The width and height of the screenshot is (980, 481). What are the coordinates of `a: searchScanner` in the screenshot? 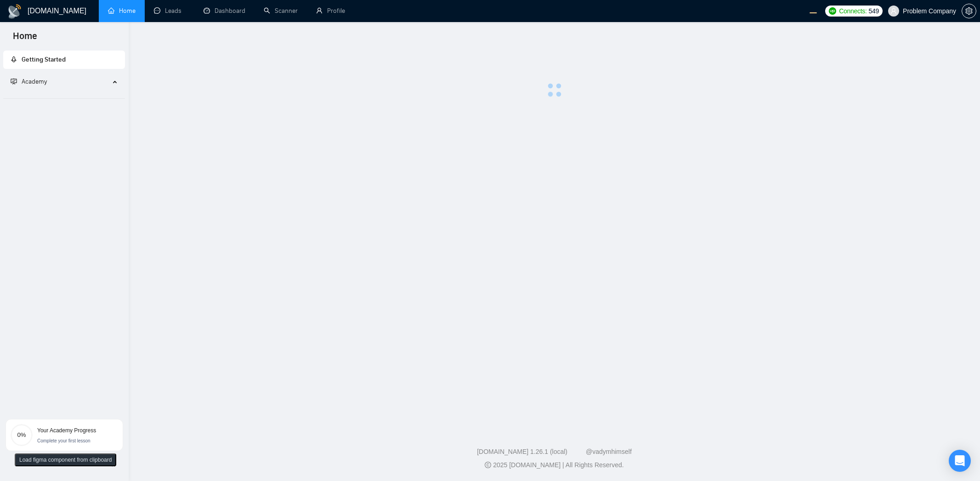 It's located at (281, 11).